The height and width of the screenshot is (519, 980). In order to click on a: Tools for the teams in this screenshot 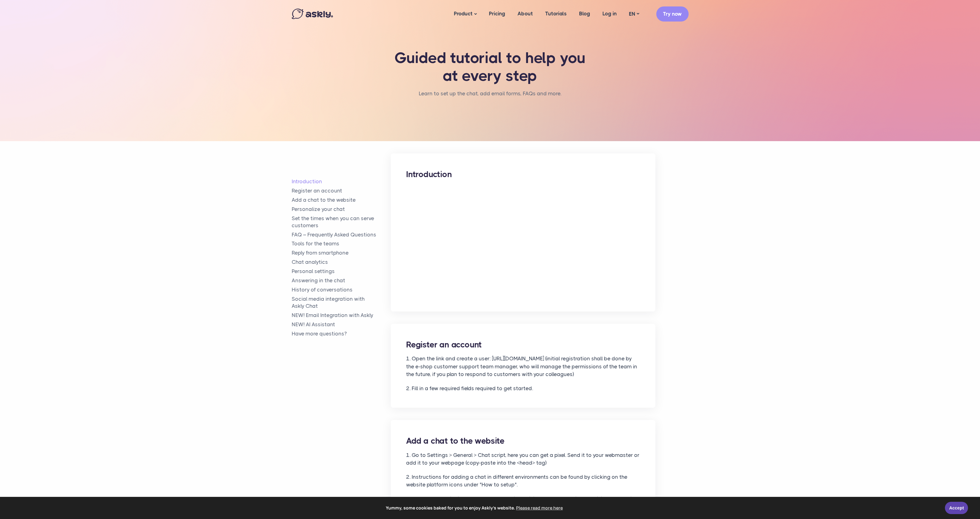, I will do `click(342, 243)`.